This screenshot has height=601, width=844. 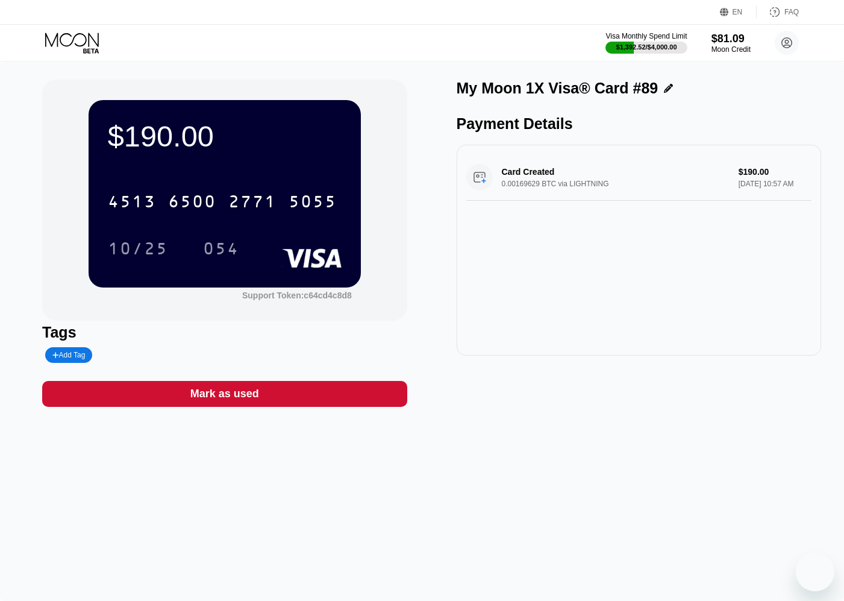 I want to click on div: 4513650027715055, so click(x=222, y=201).